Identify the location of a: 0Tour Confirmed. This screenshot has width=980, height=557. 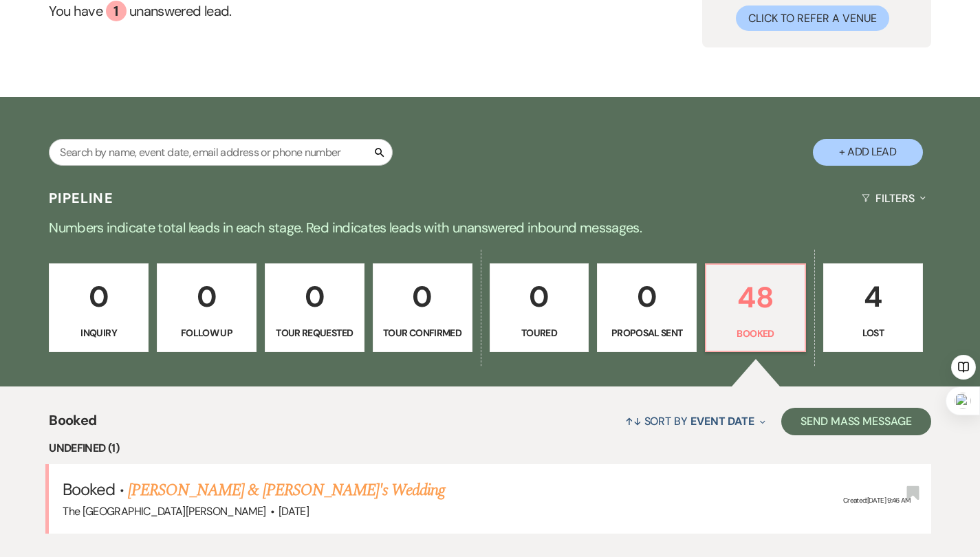
(422, 308).